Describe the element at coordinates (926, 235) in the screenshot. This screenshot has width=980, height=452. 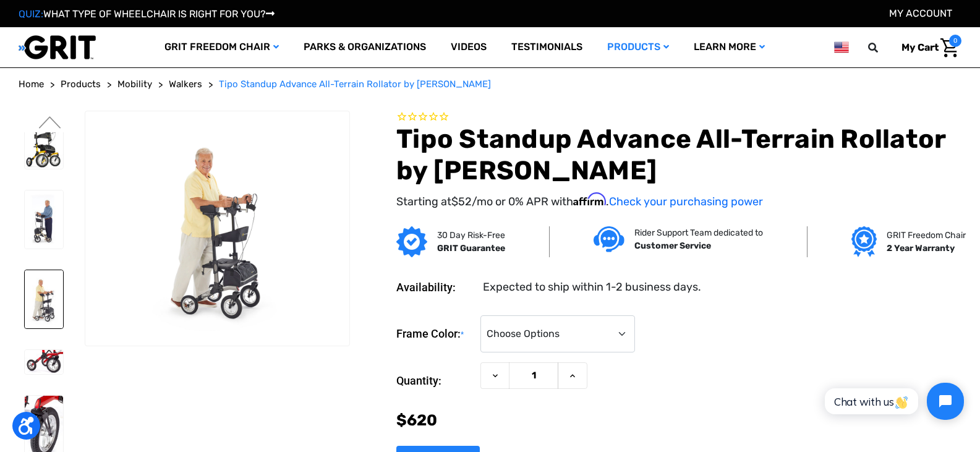
I see `p: GRIT Freedom Chair` at that location.